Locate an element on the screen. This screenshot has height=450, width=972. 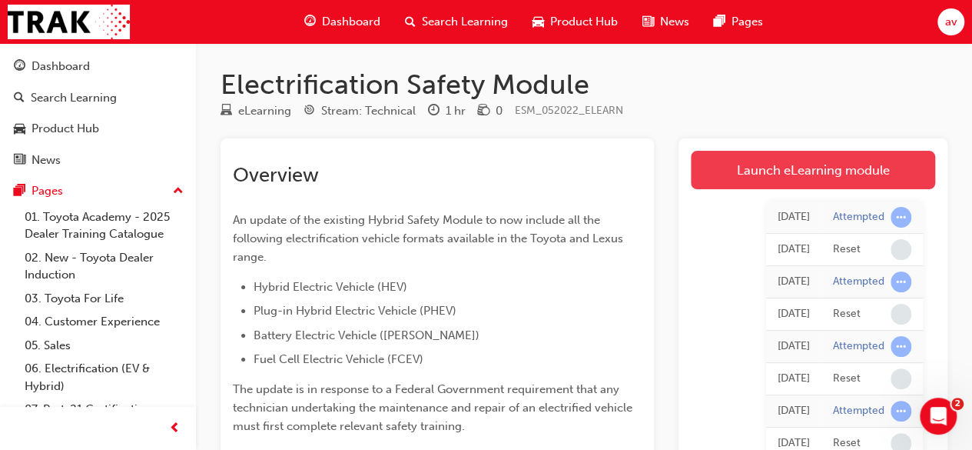
a: 05. Sales is located at coordinates (104, 345).